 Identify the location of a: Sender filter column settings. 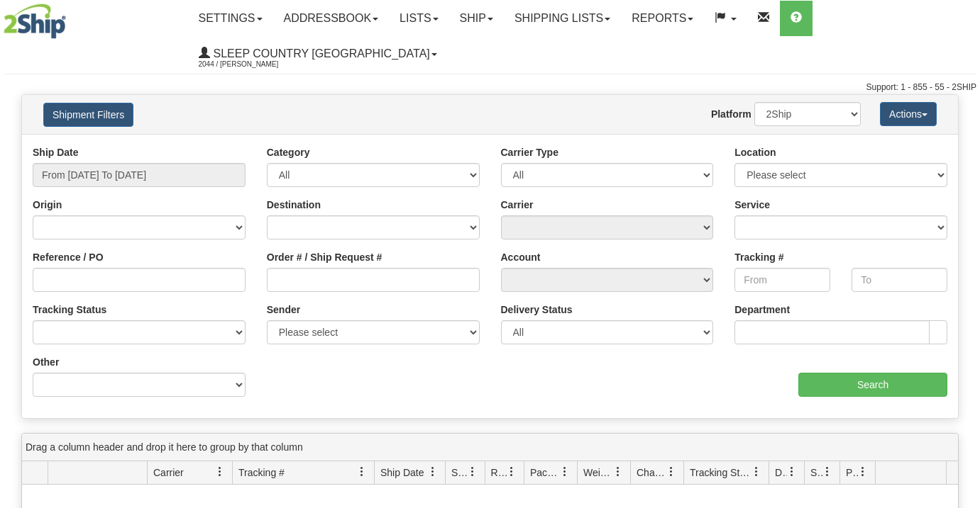
(472, 472).